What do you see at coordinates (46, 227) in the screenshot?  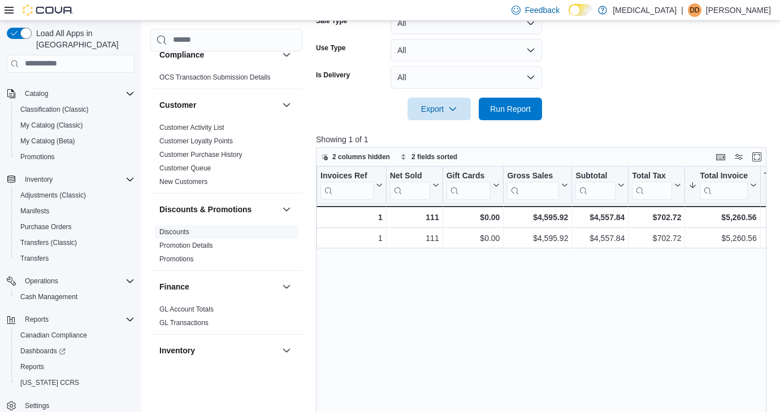 I see `span: Purchase Orders` at bounding box center [46, 227].